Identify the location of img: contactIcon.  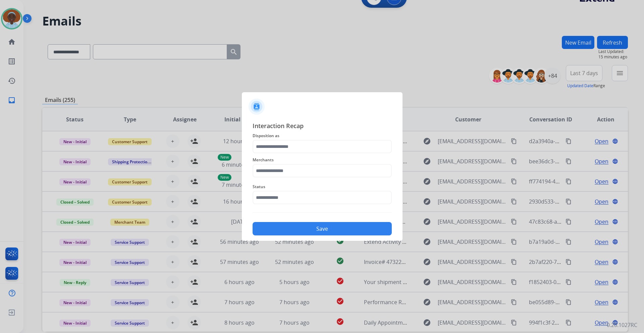
(256, 107).